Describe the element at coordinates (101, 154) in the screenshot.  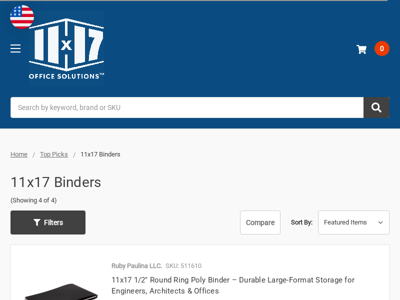
I see `span: 11x17 Binders` at that location.